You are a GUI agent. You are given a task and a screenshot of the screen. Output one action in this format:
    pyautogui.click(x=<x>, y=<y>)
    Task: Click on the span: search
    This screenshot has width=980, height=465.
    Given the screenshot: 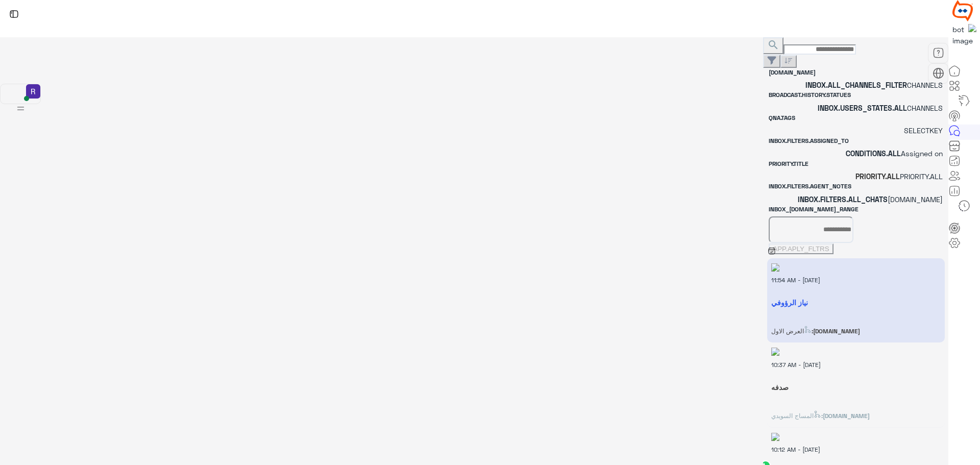 What is the action you would take?
    pyautogui.click(x=773, y=45)
    